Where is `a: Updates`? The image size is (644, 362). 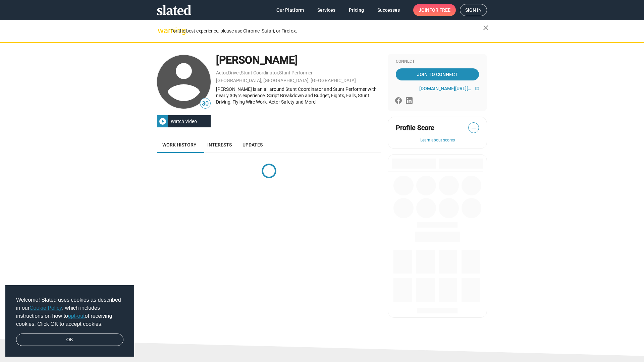
a: Updates is located at coordinates (253, 145).